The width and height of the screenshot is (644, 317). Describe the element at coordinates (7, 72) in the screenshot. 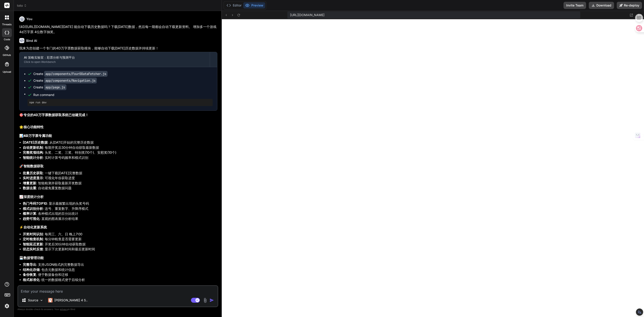

I see `label: Upload` at that location.